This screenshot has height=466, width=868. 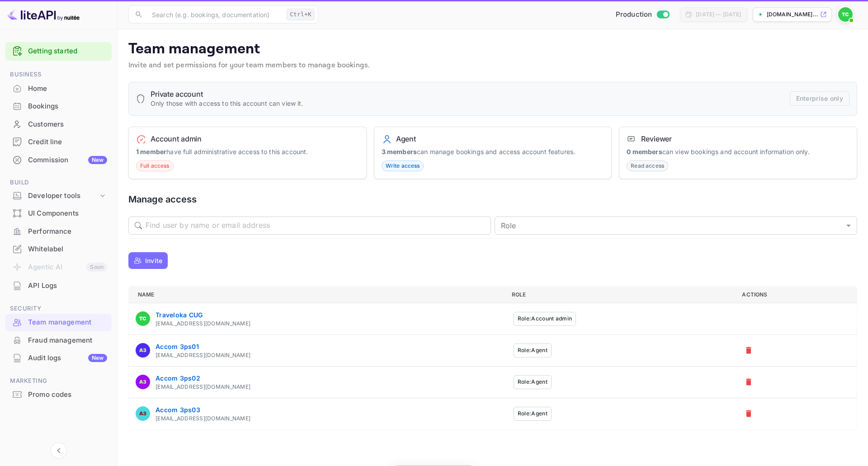 What do you see at coordinates (301, 14) in the screenshot?
I see `div: Ctrl+K` at bounding box center [301, 14].